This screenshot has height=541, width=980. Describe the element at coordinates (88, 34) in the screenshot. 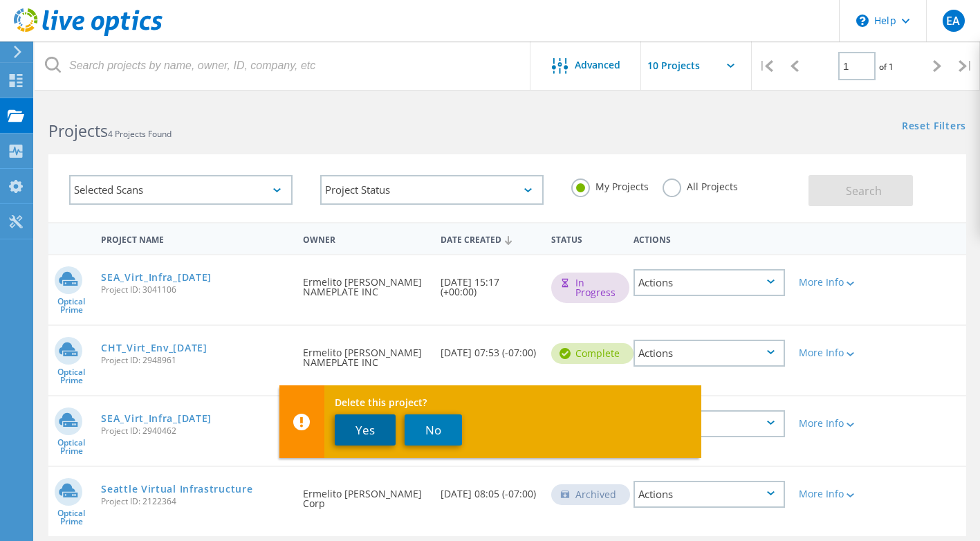

I see `a: Live Optics Dashboard` at that location.